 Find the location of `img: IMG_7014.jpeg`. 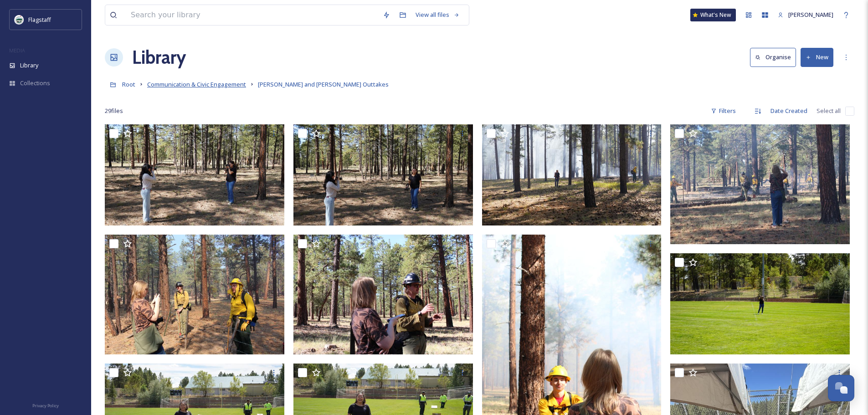

img: IMG_7014.jpeg is located at coordinates (760, 184).